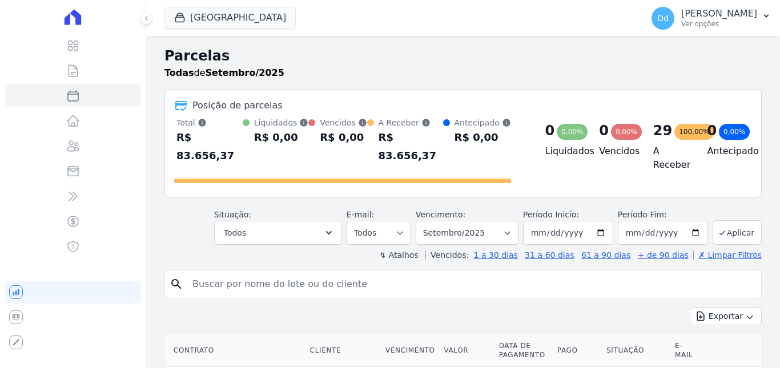  What do you see at coordinates (440, 215) in the screenshot?
I see `label: Vencimento:` at bounding box center [440, 215].